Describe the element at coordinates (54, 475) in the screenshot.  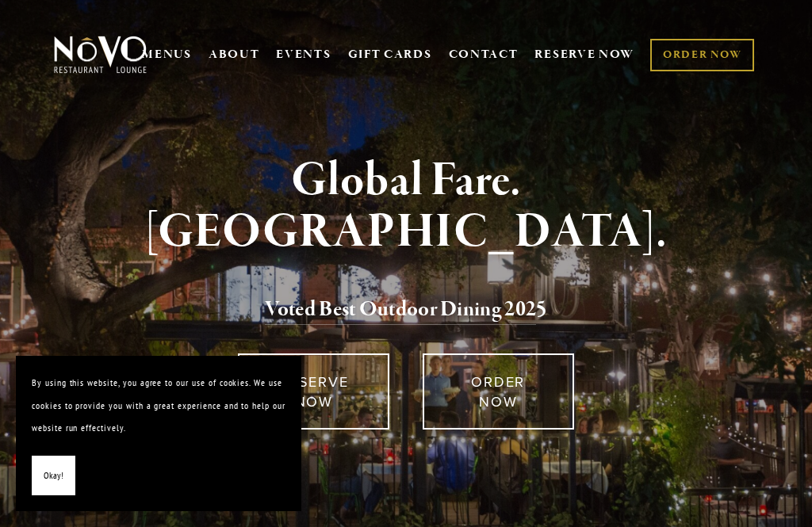
I see `span: Okay!` at that location.